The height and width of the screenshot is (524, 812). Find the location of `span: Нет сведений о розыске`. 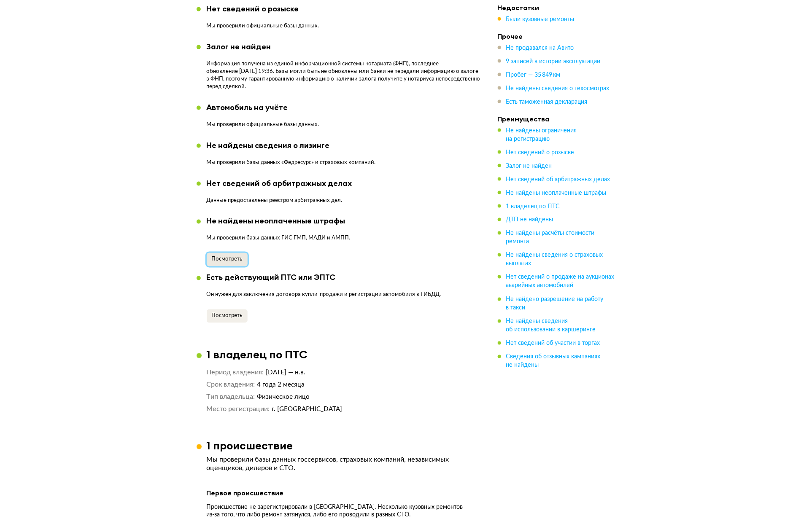

span: Нет сведений о розыске is located at coordinates (540, 153).